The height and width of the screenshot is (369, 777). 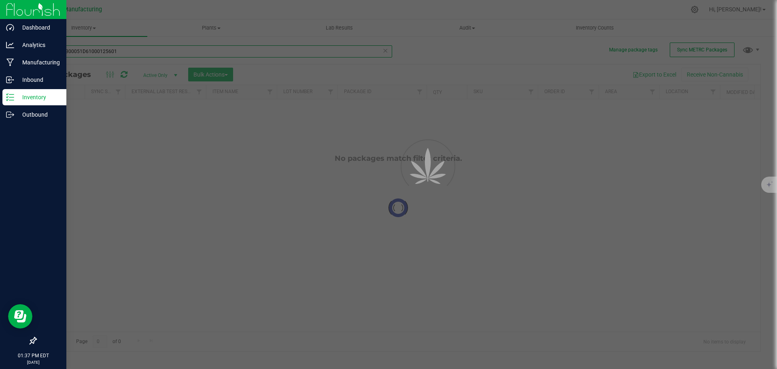 What do you see at coordinates (10, 45) in the screenshot?
I see `inline-svg: Analytics` at bounding box center [10, 45].